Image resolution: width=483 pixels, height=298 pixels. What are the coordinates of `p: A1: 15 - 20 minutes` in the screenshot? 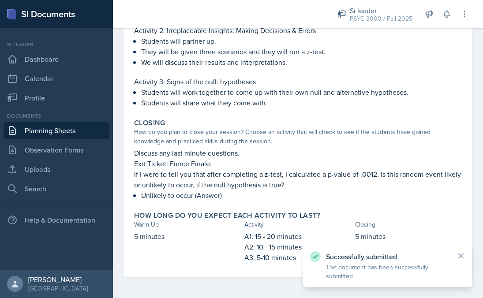 It's located at (298, 236).